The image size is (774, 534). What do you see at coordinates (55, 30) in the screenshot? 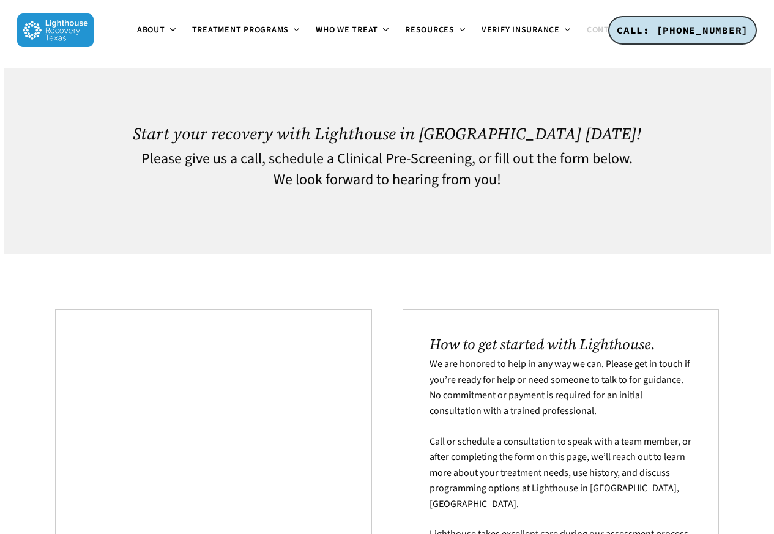
I see `img: Lighthouse Recovery Texas` at bounding box center [55, 30].